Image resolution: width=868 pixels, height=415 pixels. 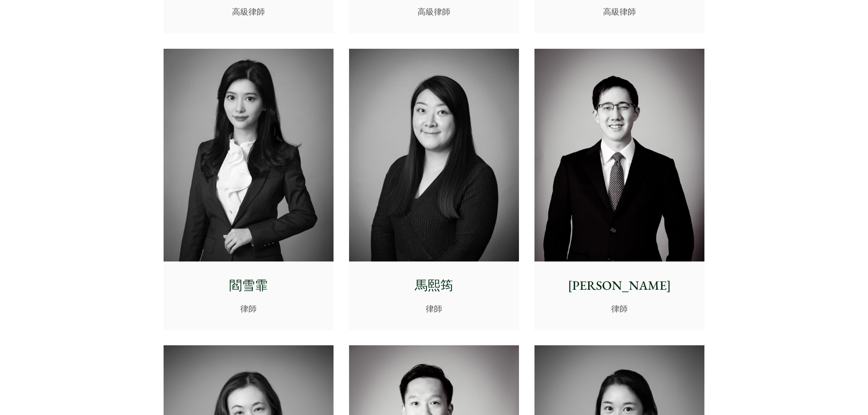 I want to click on img: Florence Yan photo, so click(x=248, y=155).